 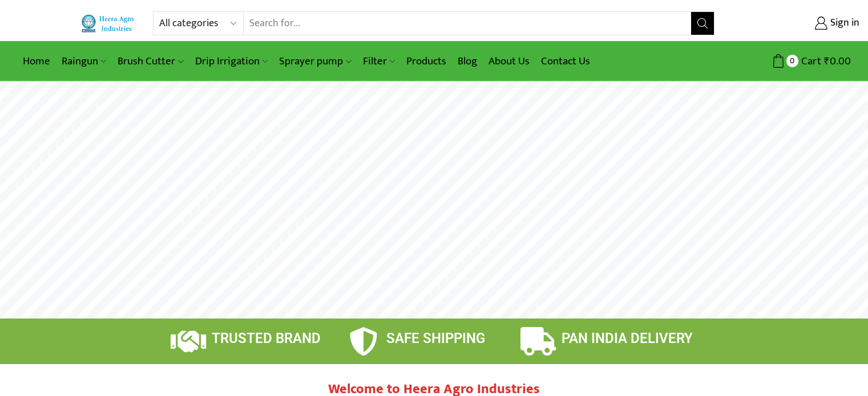 I want to click on a: Blog, so click(x=467, y=61).